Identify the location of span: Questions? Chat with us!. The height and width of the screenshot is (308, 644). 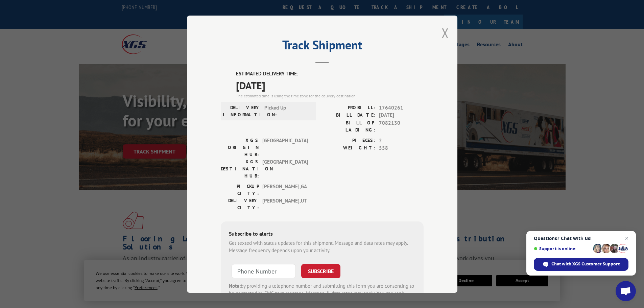
(581, 239).